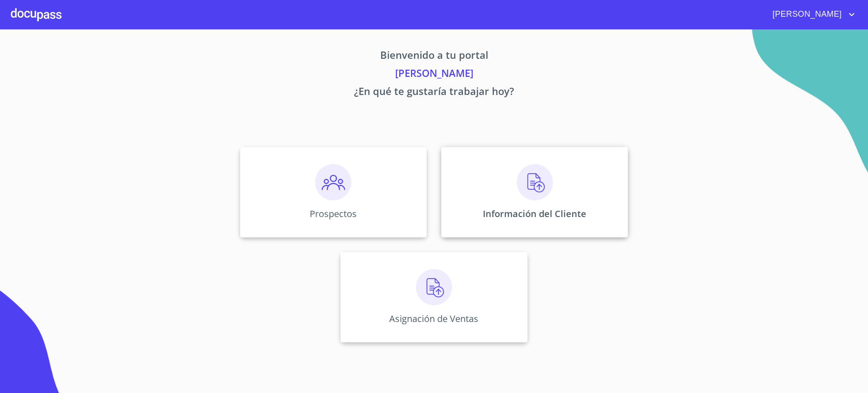 The image size is (868, 393). What do you see at coordinates (812, 14) in the screenshot?
I see `button: account of current user` at bounding box center [812, 14].